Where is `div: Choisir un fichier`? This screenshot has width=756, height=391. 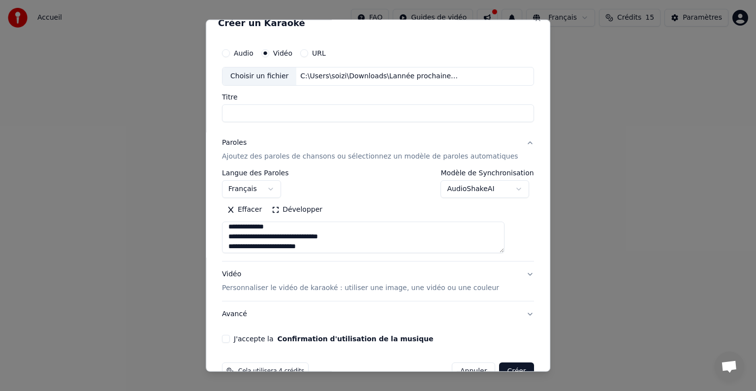 div: Choisir un fichier is located at coordinates (259, 76).